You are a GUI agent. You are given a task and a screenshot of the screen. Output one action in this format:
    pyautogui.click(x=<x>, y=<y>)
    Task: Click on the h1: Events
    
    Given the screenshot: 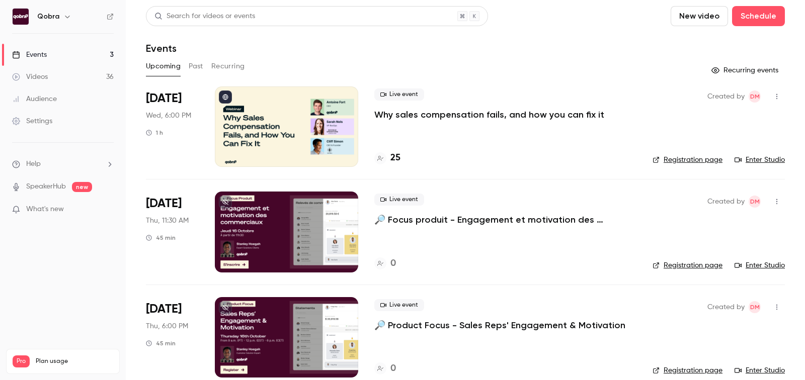 What is the action you would take?
    pyautogui.click(x=161, y=48)
    